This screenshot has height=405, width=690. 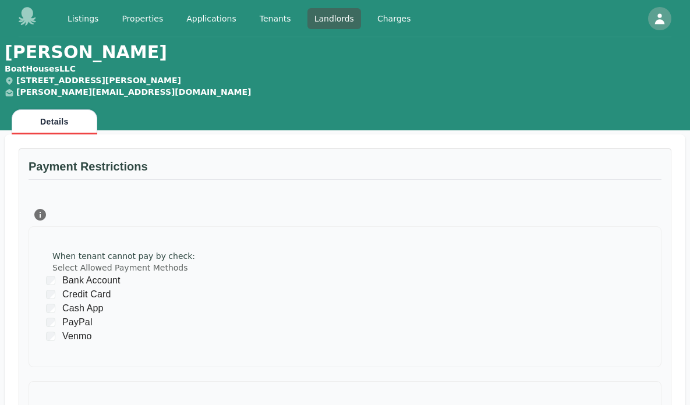 I want to click on a: Applications, so click(x=211, y=19).